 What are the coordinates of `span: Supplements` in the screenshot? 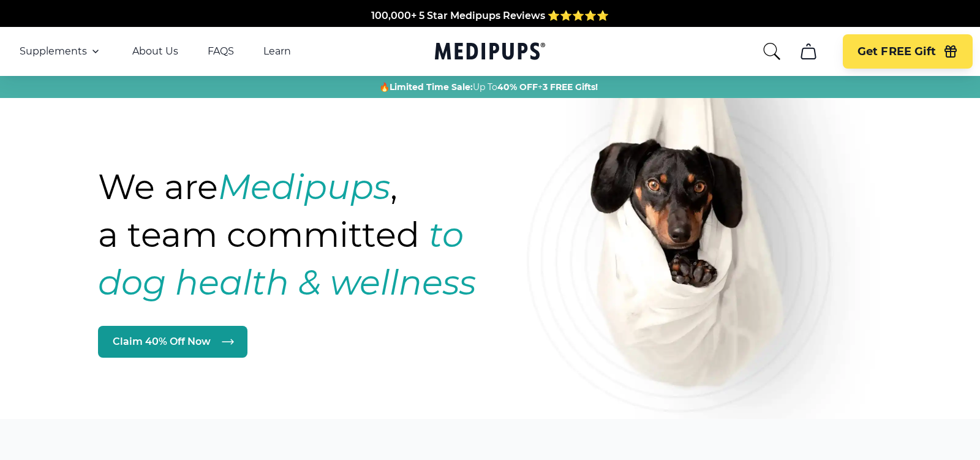 It's located at (53, 51).